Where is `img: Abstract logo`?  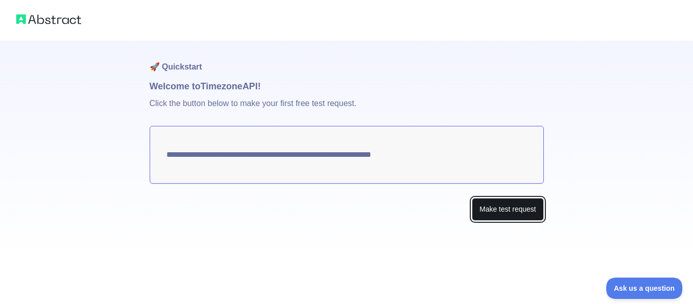 img: Abstract logo is located at coordinates (49, 19).